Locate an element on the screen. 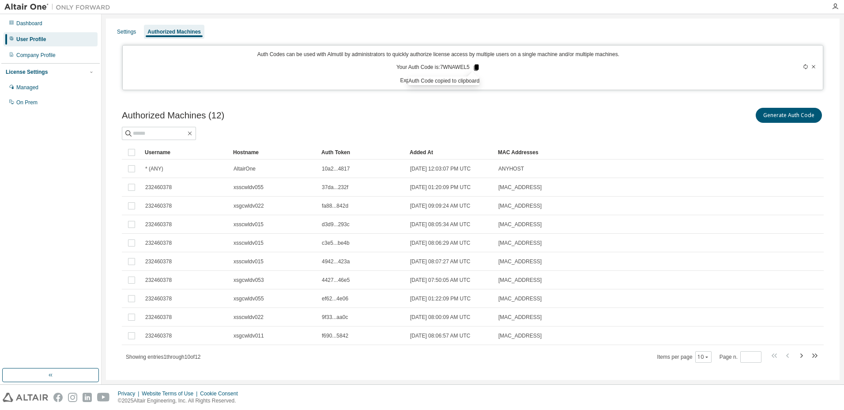 Image resolution: width=844 pixels, height=410 pixels. span: 9f33...aa0c is located at coordinates (335, 317).